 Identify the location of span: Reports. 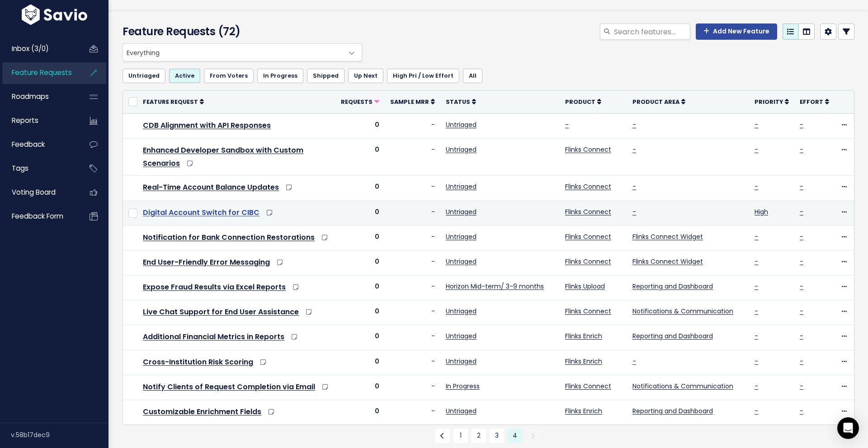
(25, 120).